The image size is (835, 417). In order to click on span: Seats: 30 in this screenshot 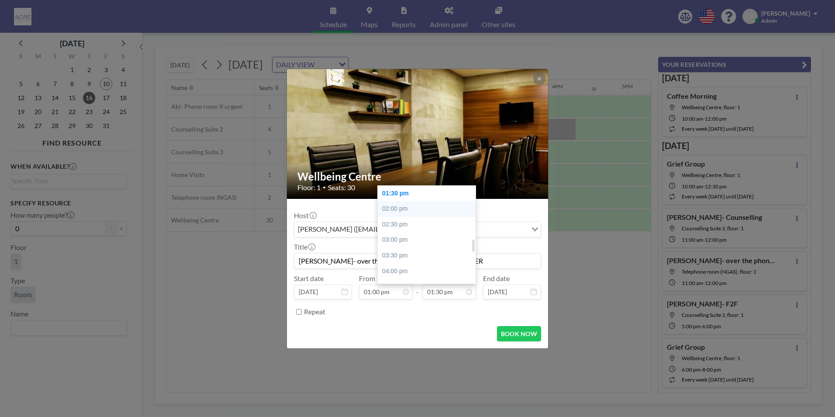, I will do `click(342, 187)`.